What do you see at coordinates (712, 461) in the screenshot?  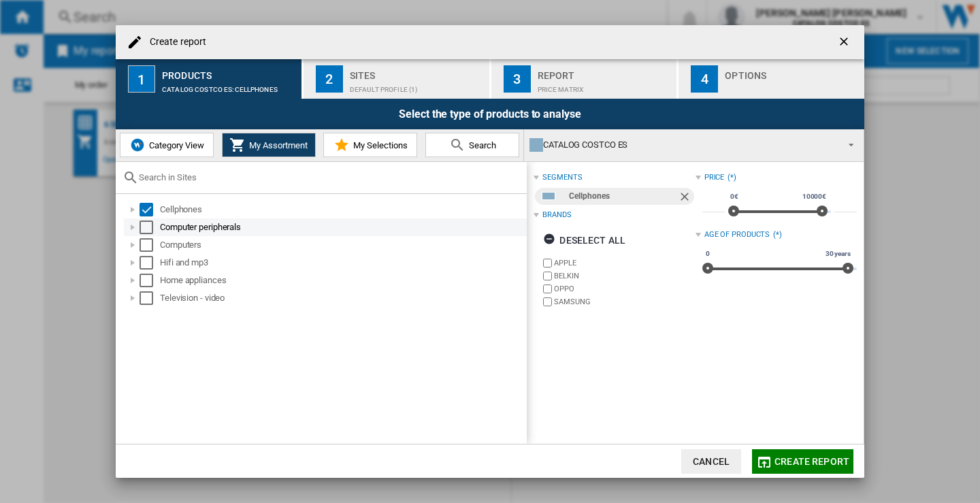 I see `button: Cancel` at bounding box center [712, 461].